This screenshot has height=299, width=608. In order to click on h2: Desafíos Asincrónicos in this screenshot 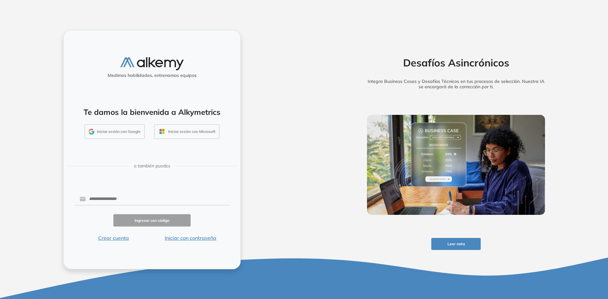, I will do `click(456, 63)`.